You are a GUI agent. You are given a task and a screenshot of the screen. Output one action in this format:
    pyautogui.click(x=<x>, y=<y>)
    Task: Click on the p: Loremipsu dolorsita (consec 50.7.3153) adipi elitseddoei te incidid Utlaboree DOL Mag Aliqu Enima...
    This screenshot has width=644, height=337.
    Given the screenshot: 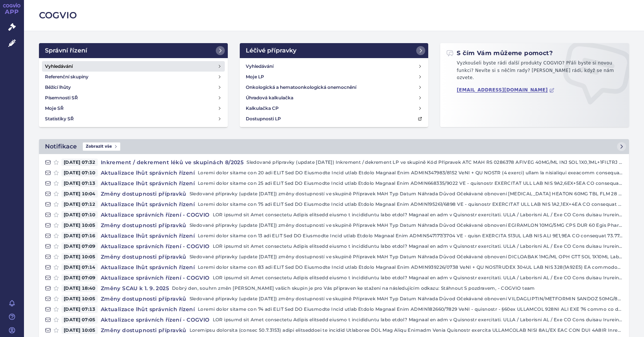 What is the action you would take?
    pyautogui.click(x=406, y=331)
    